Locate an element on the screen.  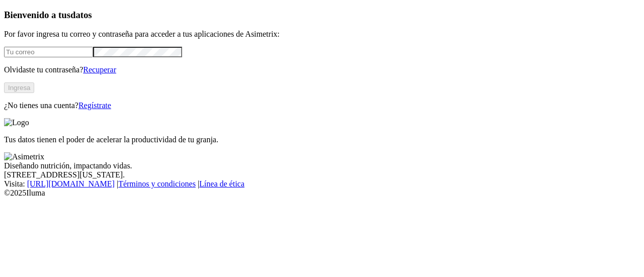
img: Logo is located at coordinates (16, 123).